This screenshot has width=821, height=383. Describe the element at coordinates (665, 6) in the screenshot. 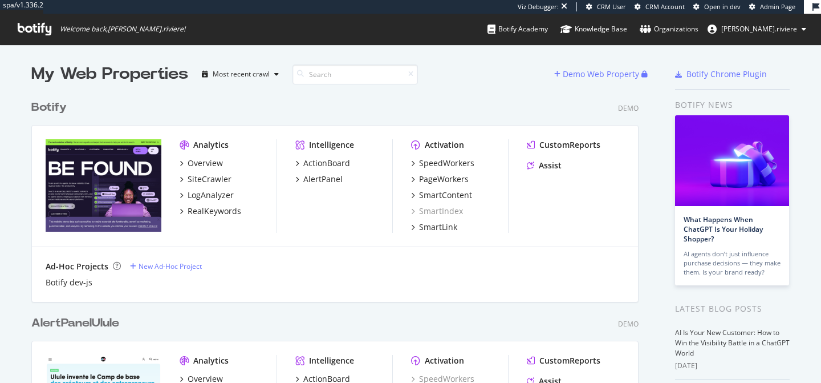

I see `span: CRM Account` at that location.